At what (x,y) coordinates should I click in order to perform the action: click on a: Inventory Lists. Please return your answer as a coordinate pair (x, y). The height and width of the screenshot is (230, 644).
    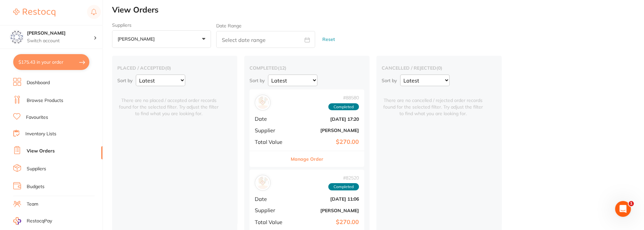
    Looking at the image, I should click on (41, 134).